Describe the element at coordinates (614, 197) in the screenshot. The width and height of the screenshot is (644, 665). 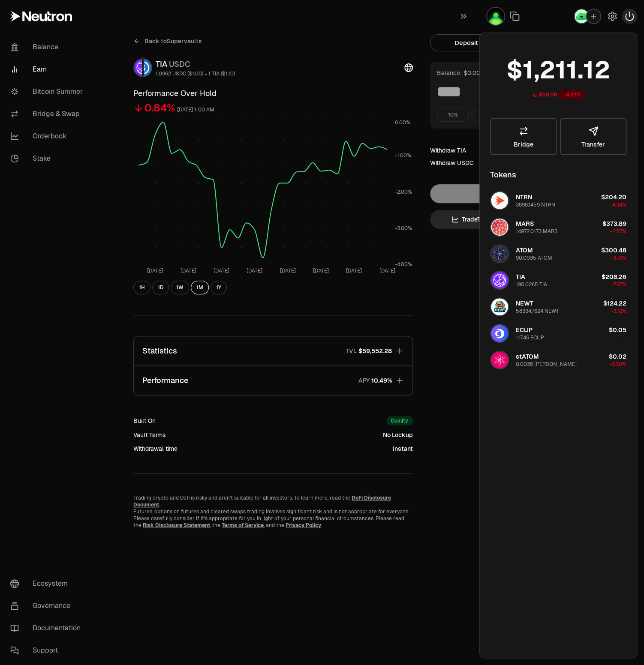
I see `span: $204.20` at that location.